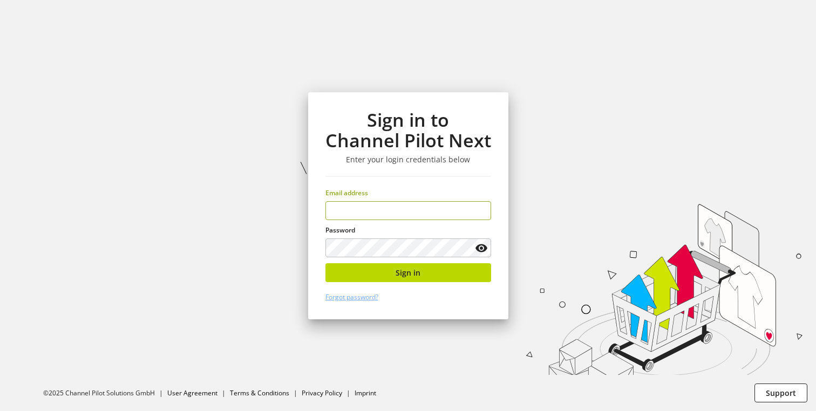 The image size is (816, 411). I want to click on button: Support, so click(781, 393).